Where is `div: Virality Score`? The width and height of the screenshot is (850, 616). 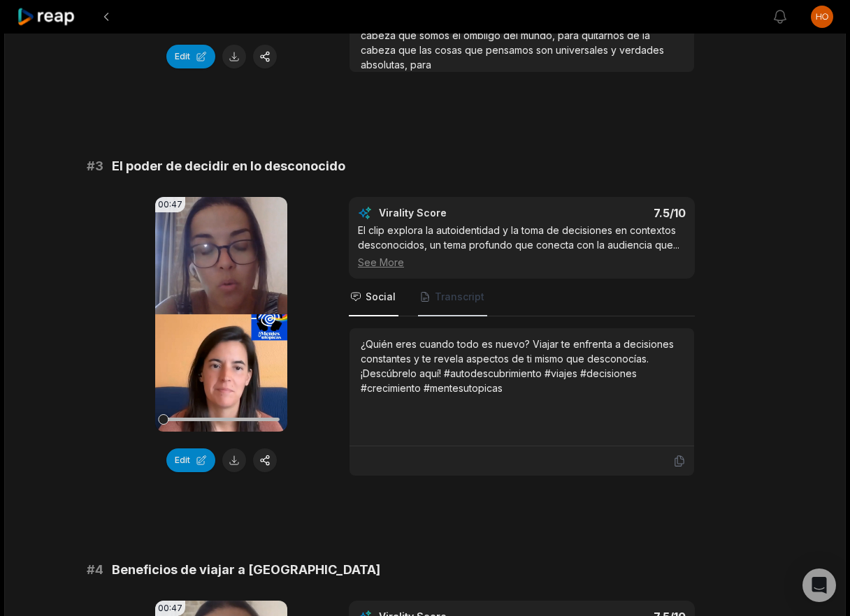 div: Virality Score is located at coordinates (453, 213).